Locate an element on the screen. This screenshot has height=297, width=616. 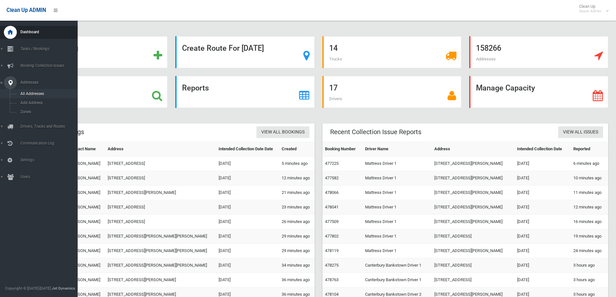
a: 17 Drivers is located at coordinates (392, 92).